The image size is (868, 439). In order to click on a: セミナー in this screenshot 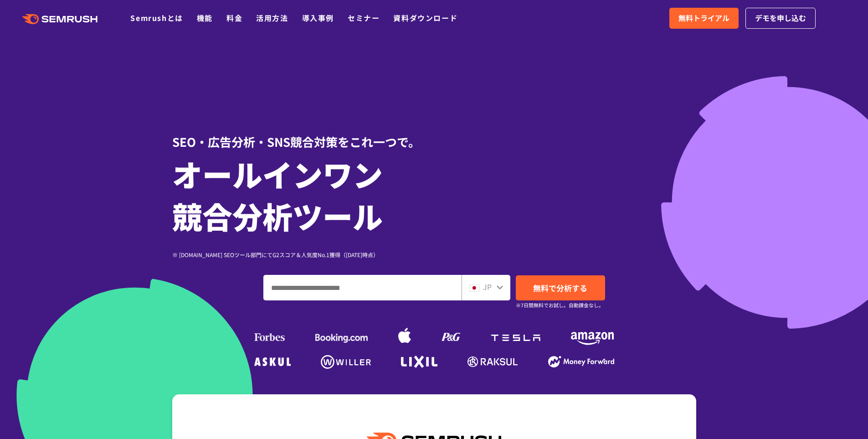, I will do `click(363, 18)`.